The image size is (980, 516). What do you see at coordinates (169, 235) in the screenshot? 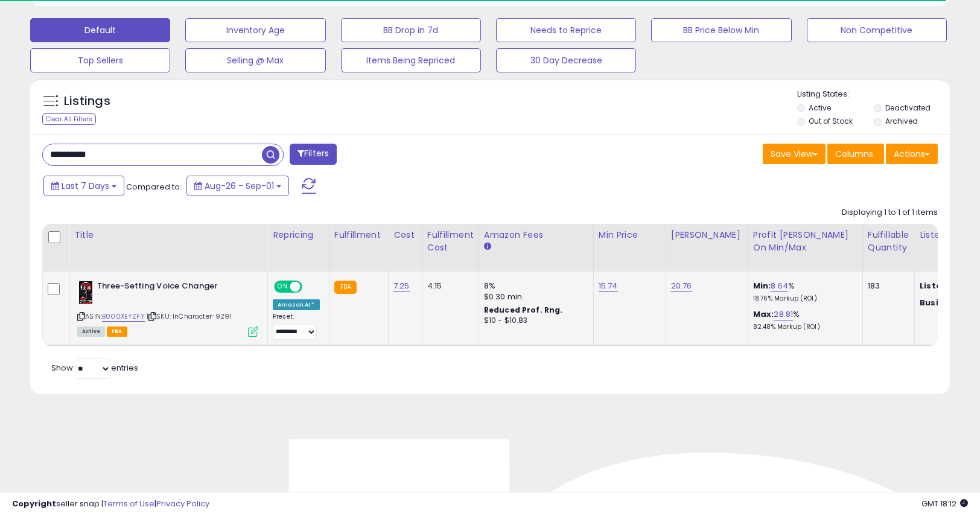
I see `div: Title` at bounding box center [169, 235].